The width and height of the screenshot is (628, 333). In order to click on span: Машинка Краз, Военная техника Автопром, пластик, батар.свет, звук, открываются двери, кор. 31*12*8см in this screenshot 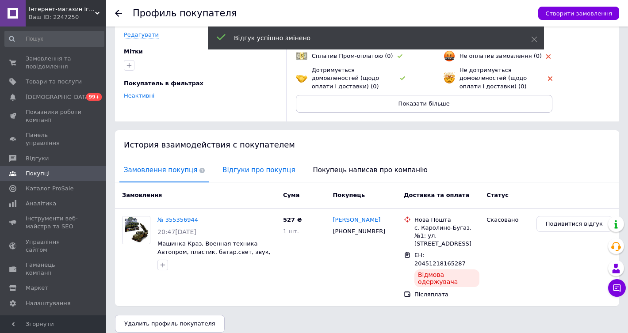, I will do `click(214, 252)`.